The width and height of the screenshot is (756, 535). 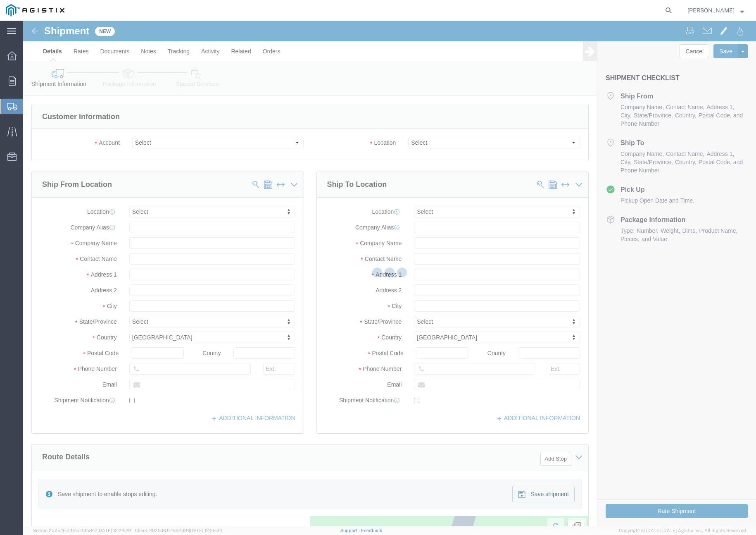 I want to click on span: Joshua Nunez, so click(x=711, y=10).